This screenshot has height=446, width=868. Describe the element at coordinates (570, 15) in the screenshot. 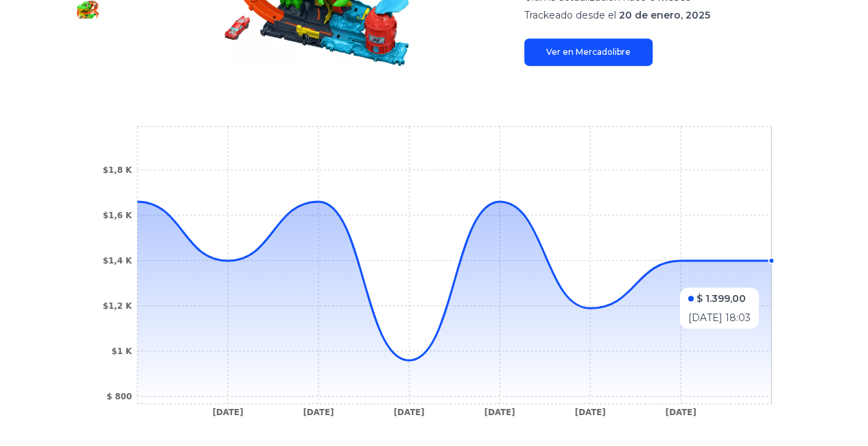

I see `span: Trackeado desde el` at that location.